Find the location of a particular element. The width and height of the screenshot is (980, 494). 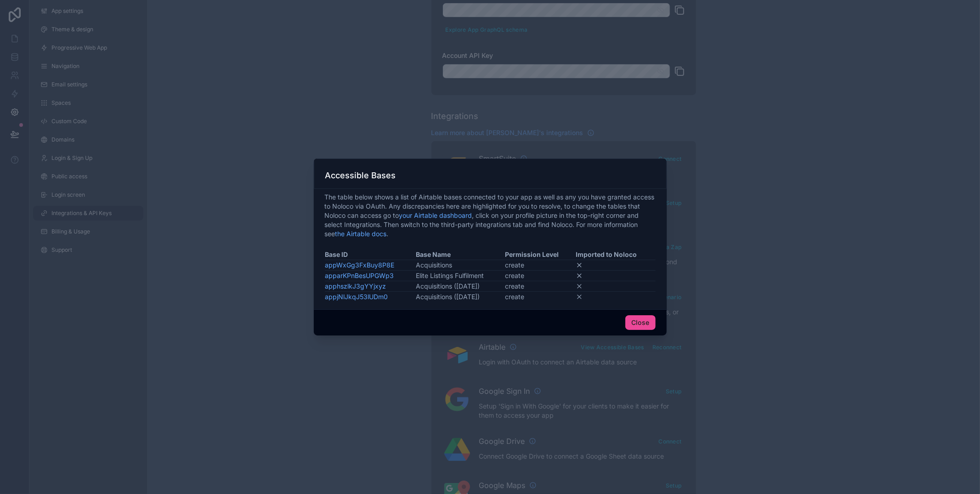

span: The table below shows a list of Airtable bases connected to your app as well as any you have gran... is located at coordinates (490, 216).